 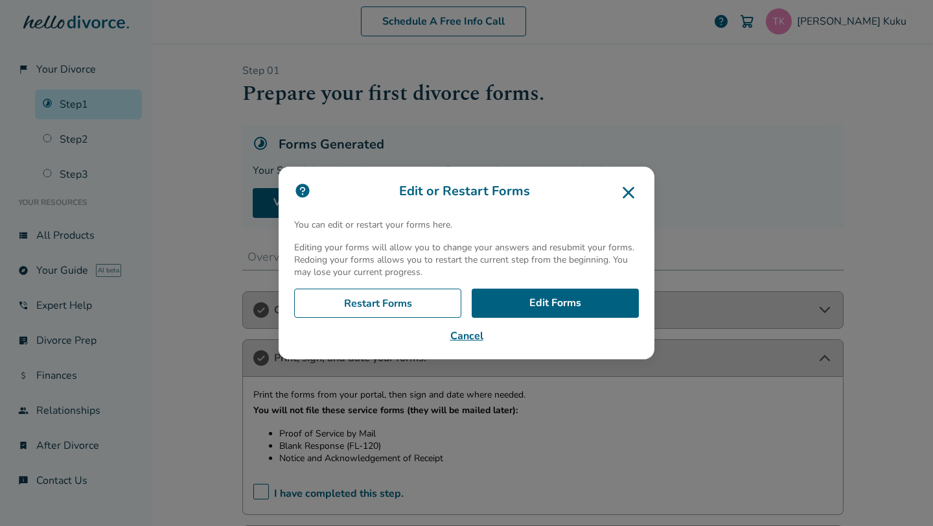 What do you see at coordinates (378, 303) in the screenshot?
I see `a: Restart Forms` at bounding box center [378, 303].